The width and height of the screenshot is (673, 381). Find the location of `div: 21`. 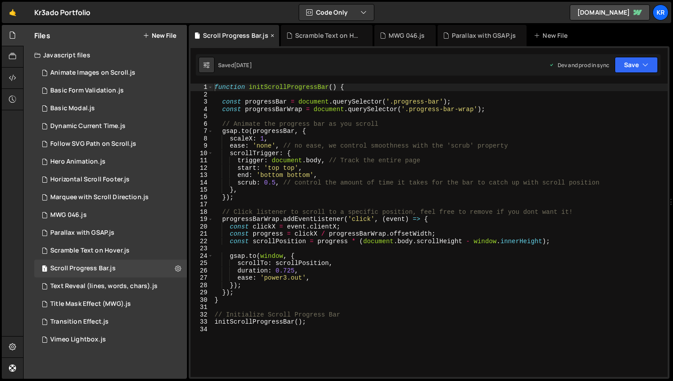

div: 21 is located at coordinates (202, 234).